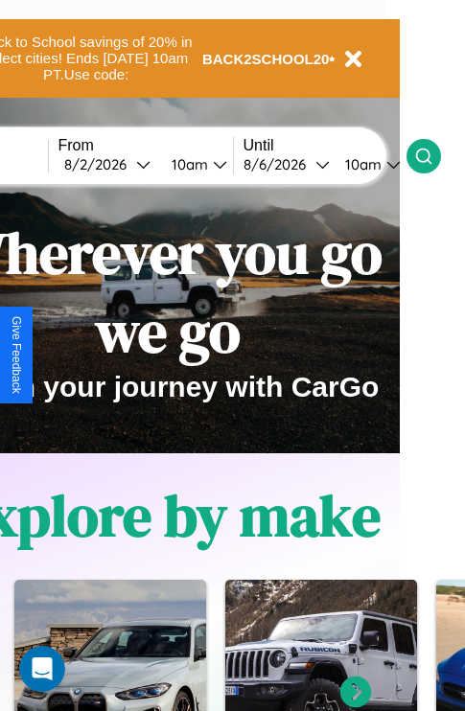 This screenshot has width=465, height=711. Describe the element at coordinates (146, 146) in the screenshot. I see `label: From` at that location.